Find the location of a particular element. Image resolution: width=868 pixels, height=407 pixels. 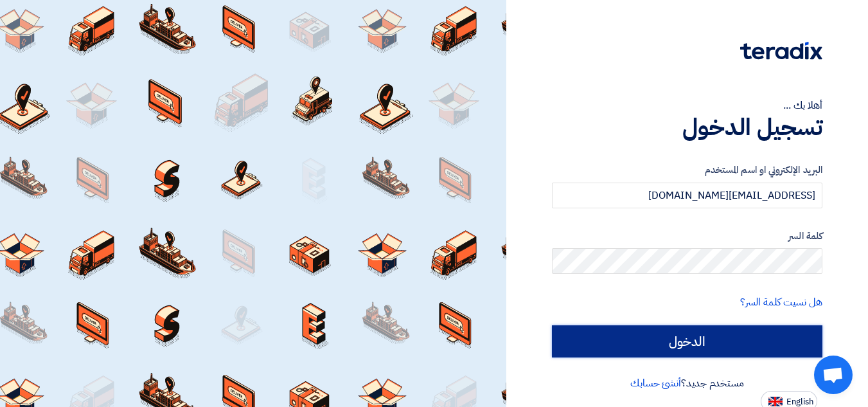

span: English is located at coordinates (800, 402).